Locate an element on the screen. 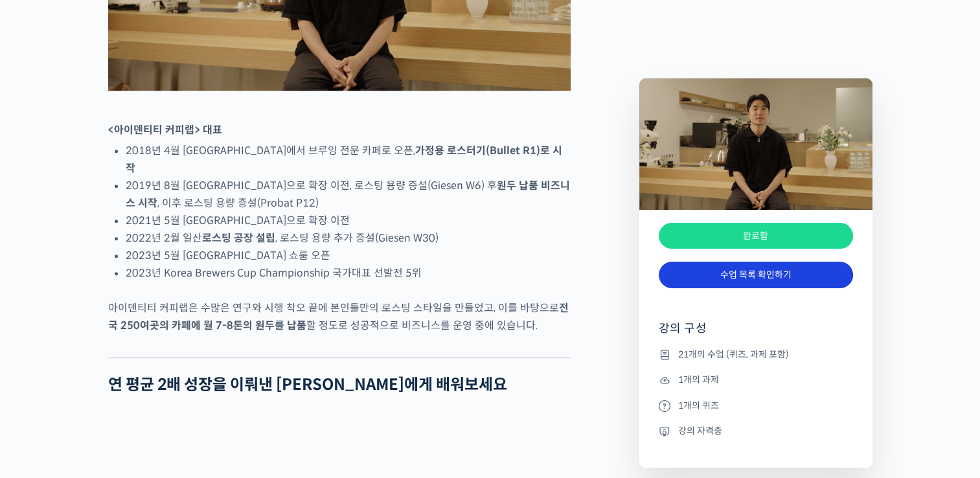  li: 1개의 과제 is located at coordinates (756, 380).